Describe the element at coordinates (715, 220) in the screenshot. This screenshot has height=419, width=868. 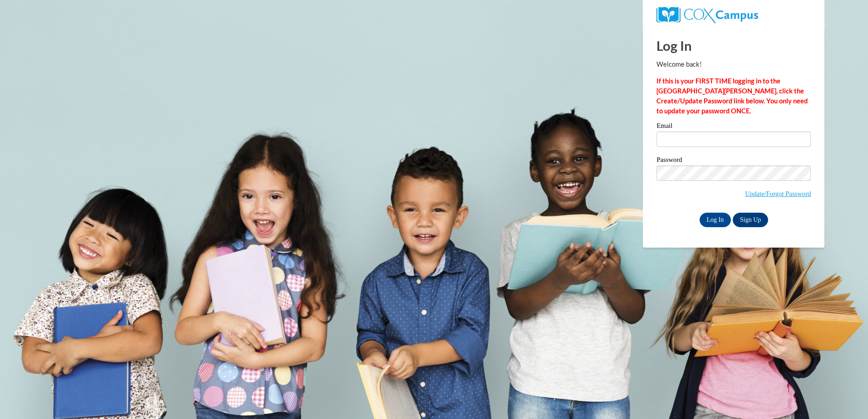
I see `input: Log In` at that location.